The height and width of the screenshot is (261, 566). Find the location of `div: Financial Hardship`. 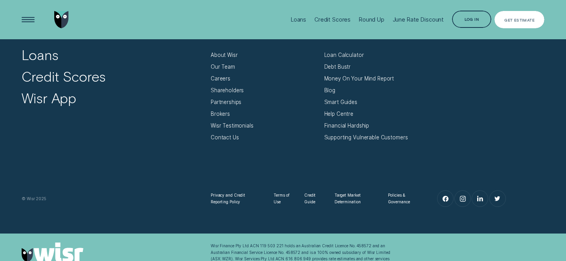

div: Financial Hardship is located at coordinates (347, 126).